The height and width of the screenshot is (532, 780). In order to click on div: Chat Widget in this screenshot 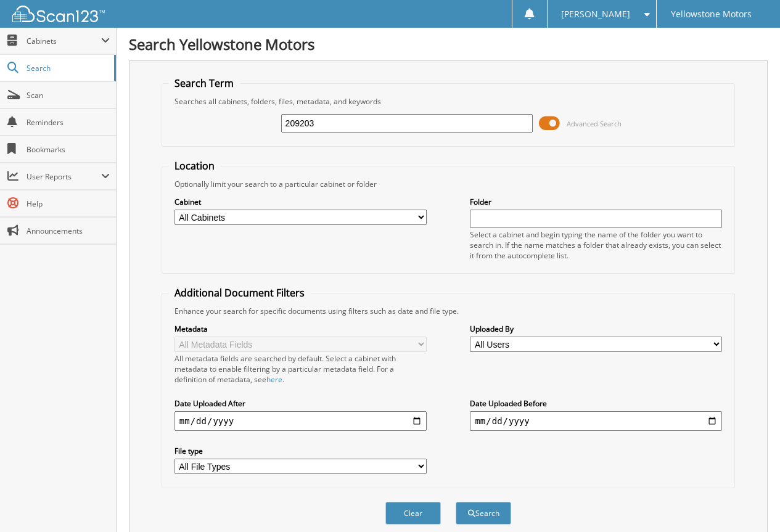, I will do `click(748, 502)`.